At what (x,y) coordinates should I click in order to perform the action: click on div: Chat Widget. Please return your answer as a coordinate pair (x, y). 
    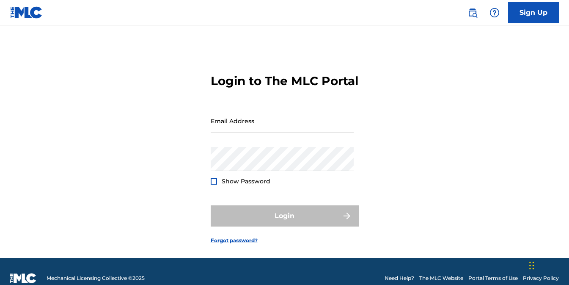
    Looking at the image, I should click on (548, 264).